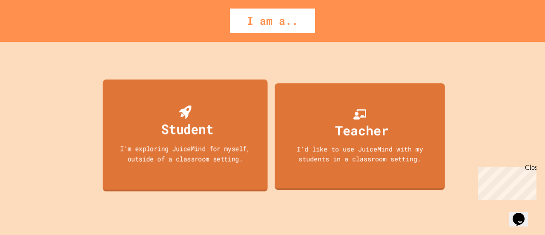 The image size is (545, 235). Describe the element at coordinates (362, 130) in the screenshot. I see `div: Teacher` at that location.